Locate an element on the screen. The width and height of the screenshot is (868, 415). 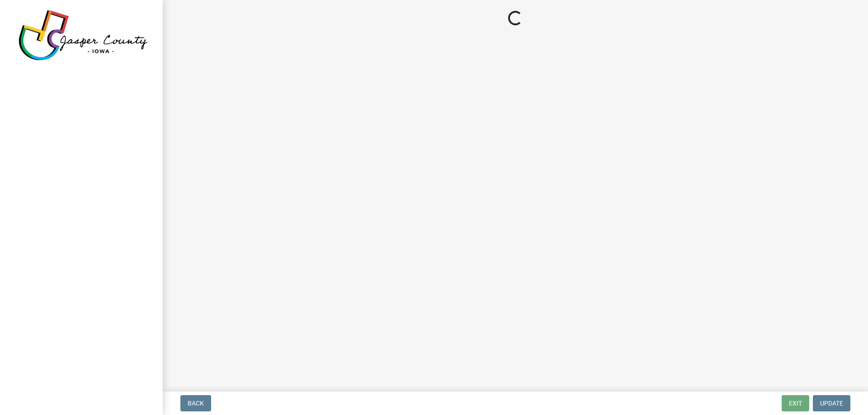
button: Exit is located at coordinates (795, 403).